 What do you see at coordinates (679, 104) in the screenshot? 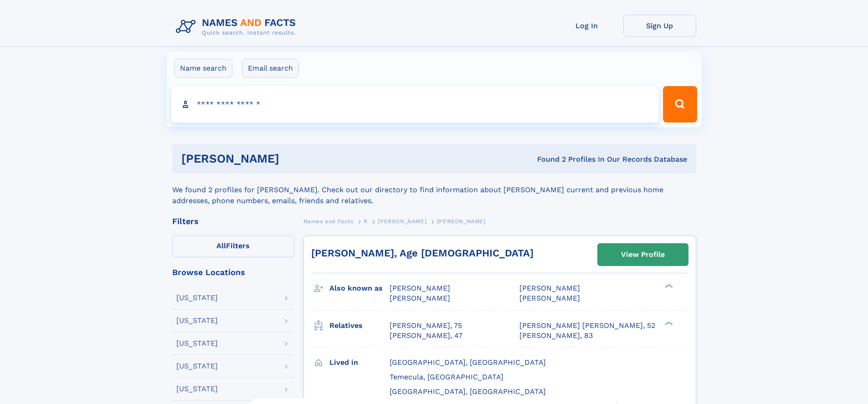
I see `button: Search Button` at bounding box center [679, 104].